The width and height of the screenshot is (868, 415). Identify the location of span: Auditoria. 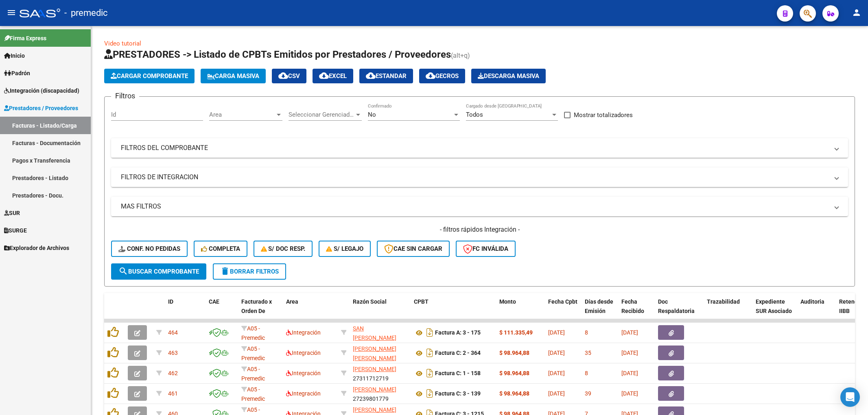
(812, 302).